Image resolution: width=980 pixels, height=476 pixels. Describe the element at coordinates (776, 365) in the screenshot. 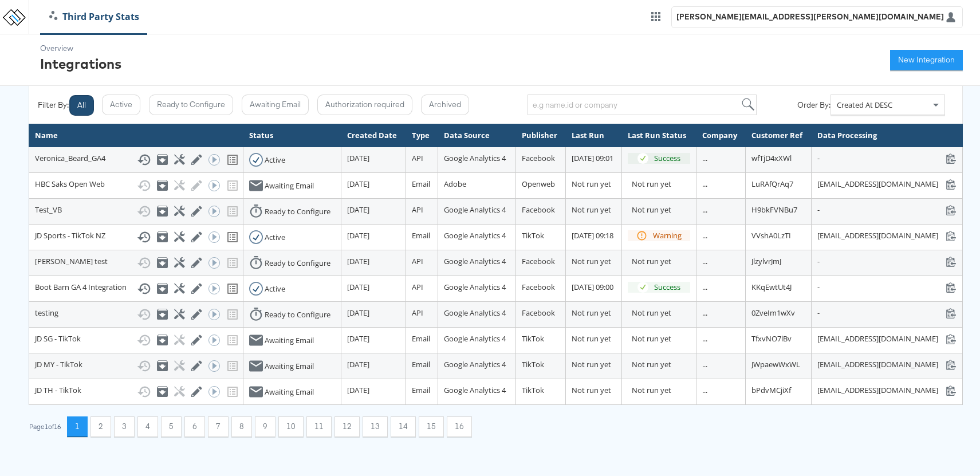

I see `span: JWpaewWxWL` at that location.